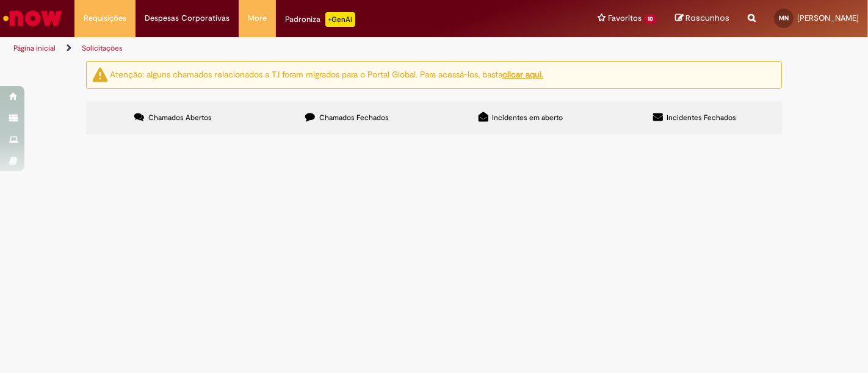 This screenshot has width=868, height=373. What do you see at coordinates (708, 18) in the screenshot?
I see `span: Rascunhos` at bounding box center [708, 18].